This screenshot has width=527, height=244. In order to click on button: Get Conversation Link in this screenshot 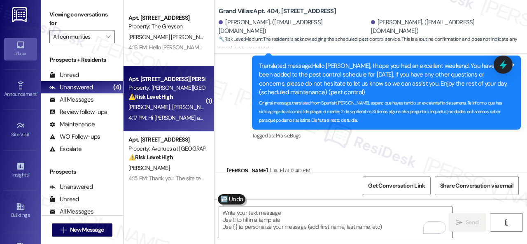, I will do `click(397, 186)`.